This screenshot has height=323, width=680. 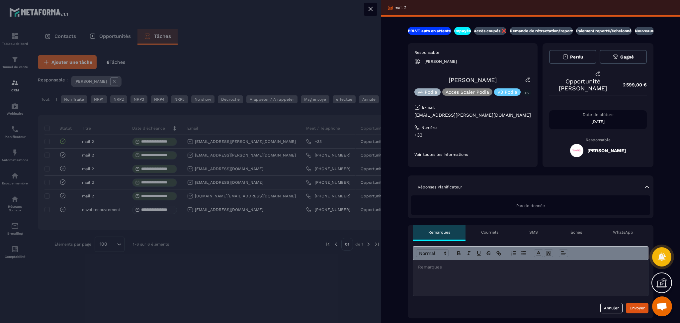 I want to click on p: Nouveaux, so click(x=644, y=31).